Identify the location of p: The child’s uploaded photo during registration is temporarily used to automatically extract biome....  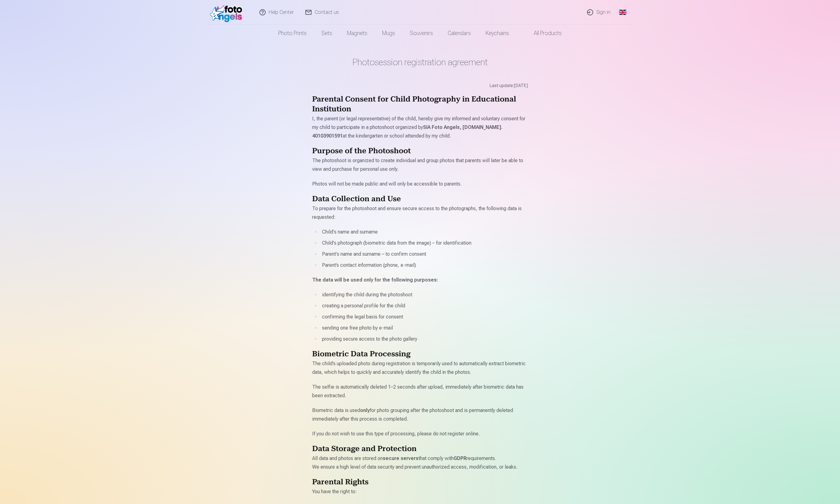
(420, 368).